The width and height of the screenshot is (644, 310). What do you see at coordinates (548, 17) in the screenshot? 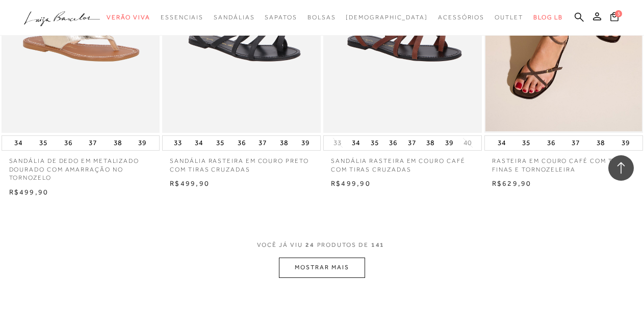
I see `span: BLOG LB` at bounding box center [548, 17].